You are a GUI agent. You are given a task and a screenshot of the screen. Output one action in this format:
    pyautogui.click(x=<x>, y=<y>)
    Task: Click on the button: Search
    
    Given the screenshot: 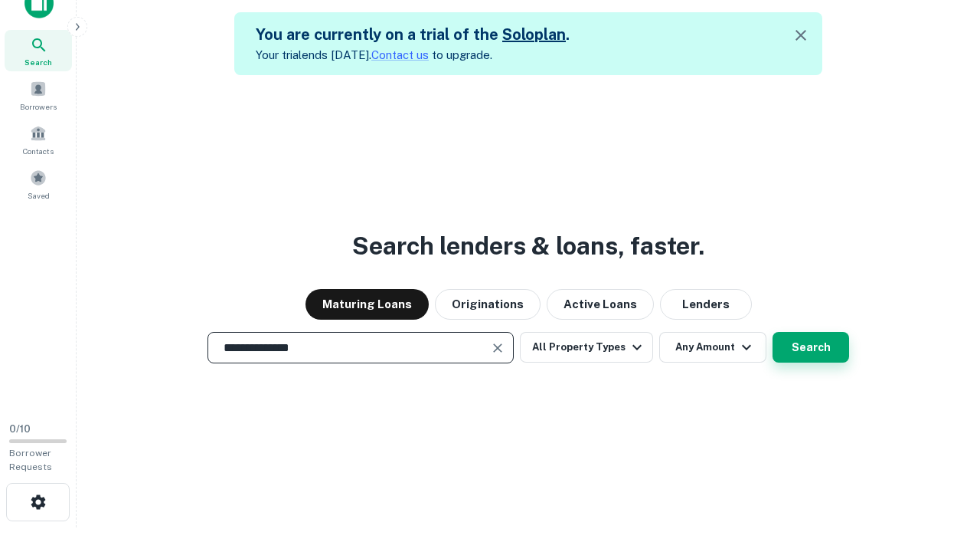 What is the action you would take?
    pyautogui.click(x=811, y=347)
    